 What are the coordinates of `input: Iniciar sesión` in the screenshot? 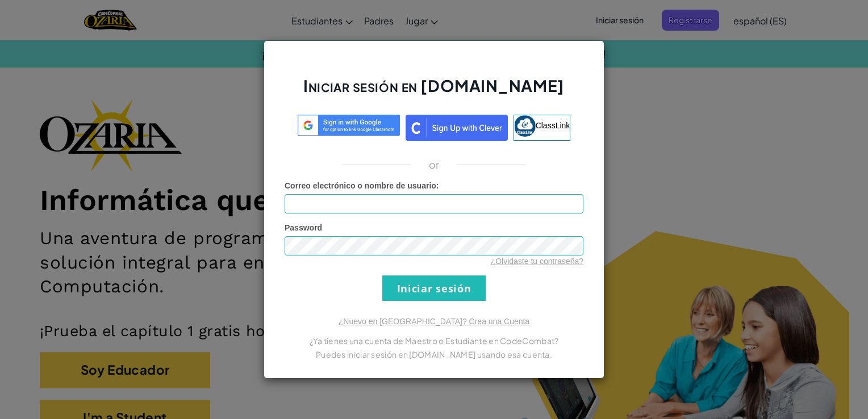 It's located at (434, 288).